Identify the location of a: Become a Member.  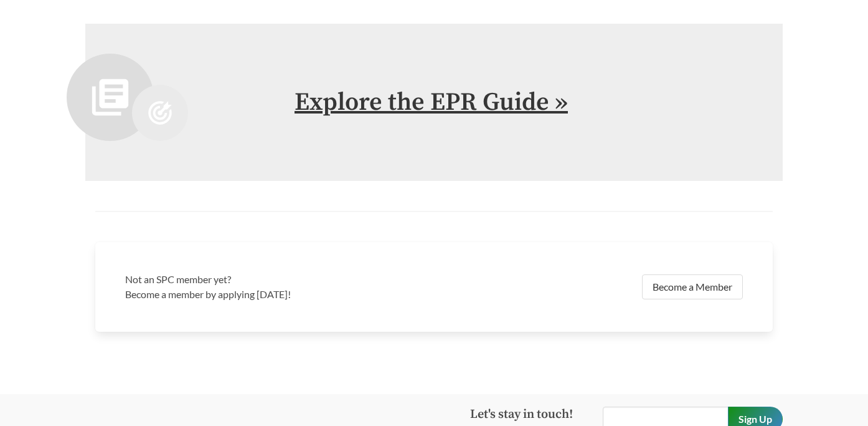
(692, 287).